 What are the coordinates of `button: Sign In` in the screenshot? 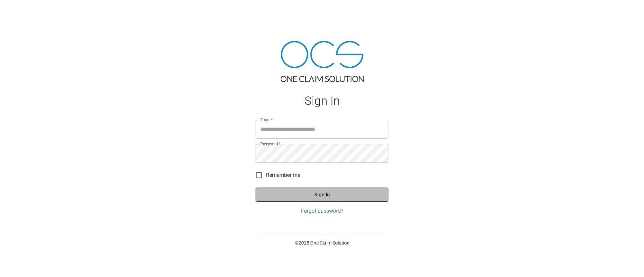 It's located at (322, 195).